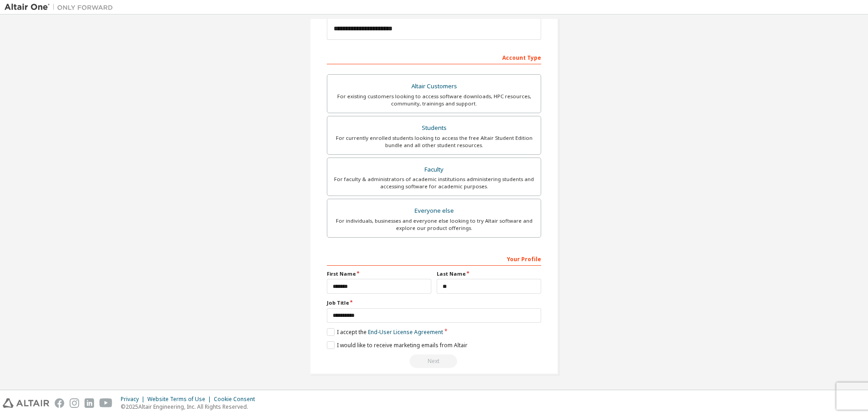 The width and height of the screenshot is (868, 416). Describe the element at coordinates (434, 100) in the screenshot. I see `div: For existing customers looking to access software downloads, HPC resources, community, trainings ...` at that location.